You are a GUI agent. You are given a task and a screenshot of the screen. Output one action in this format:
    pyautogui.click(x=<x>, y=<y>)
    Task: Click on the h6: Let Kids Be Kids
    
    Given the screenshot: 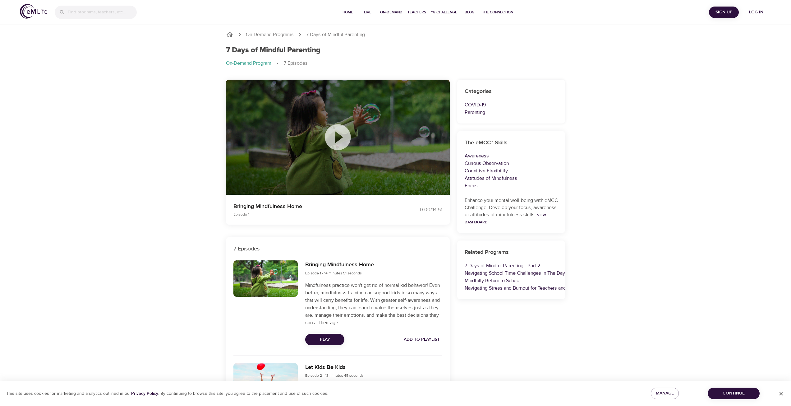 What is the action you would take?
    pyautogui.click(x=334, y=367)
    